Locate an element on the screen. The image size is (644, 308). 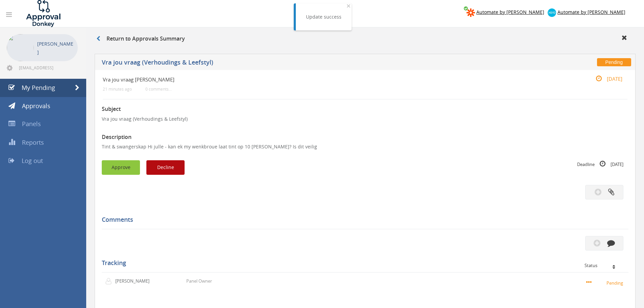
span: Log out is located at coordinates (32, 160).